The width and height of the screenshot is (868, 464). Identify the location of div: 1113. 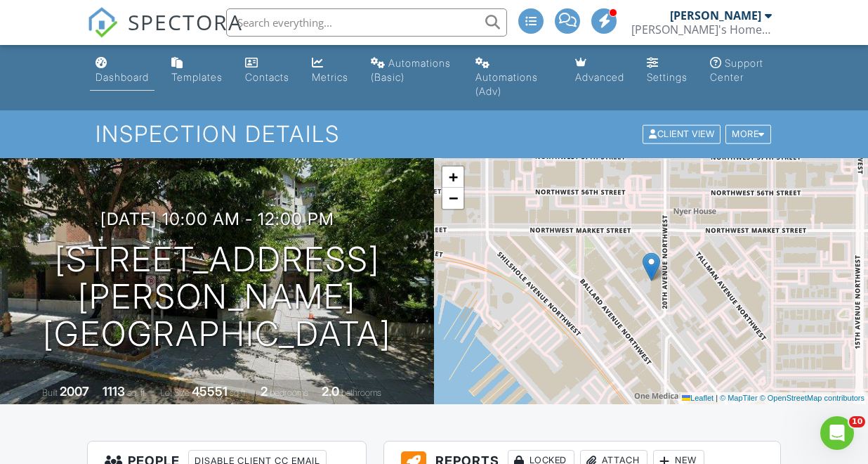
(114, 391).